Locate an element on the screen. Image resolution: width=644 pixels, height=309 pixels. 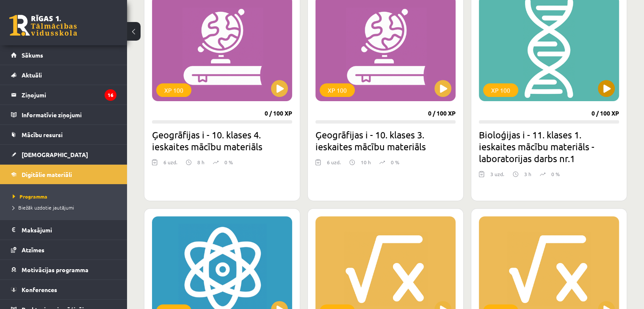
div: 3 uzd. is located at coordinates (497, 176).